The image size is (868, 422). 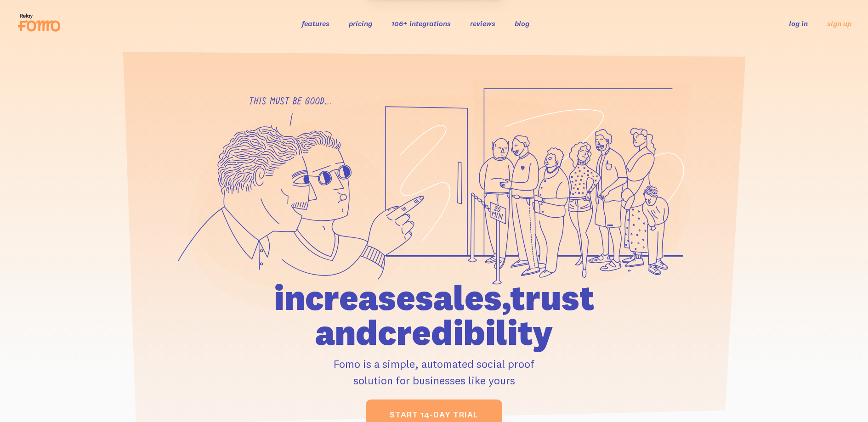 What do you see at coordinates (434, 315) in the screenshot?
I see `h1: increase sales, trust and credibility` at bounding box center [434, 315].